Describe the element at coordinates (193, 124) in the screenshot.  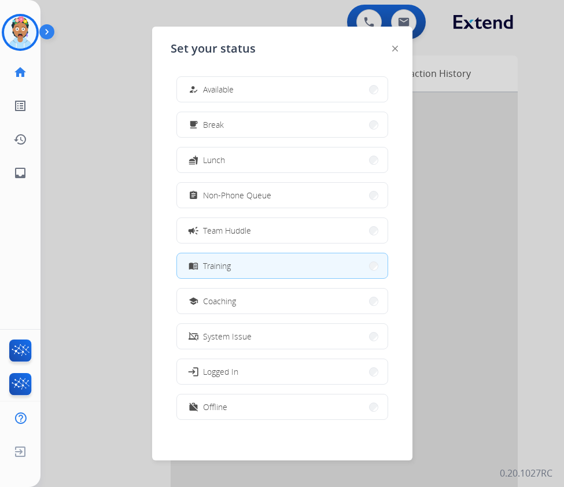
I see `mat-icon: free_breakfast` at that location.